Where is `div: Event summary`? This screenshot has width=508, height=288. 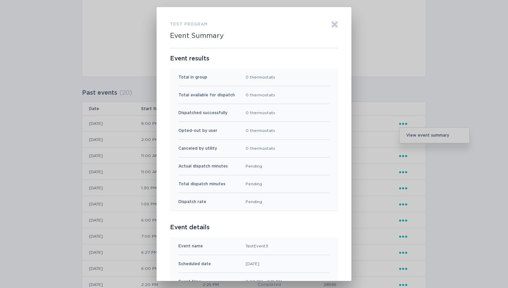
div: Event summary is located at coordinates (254, 144).